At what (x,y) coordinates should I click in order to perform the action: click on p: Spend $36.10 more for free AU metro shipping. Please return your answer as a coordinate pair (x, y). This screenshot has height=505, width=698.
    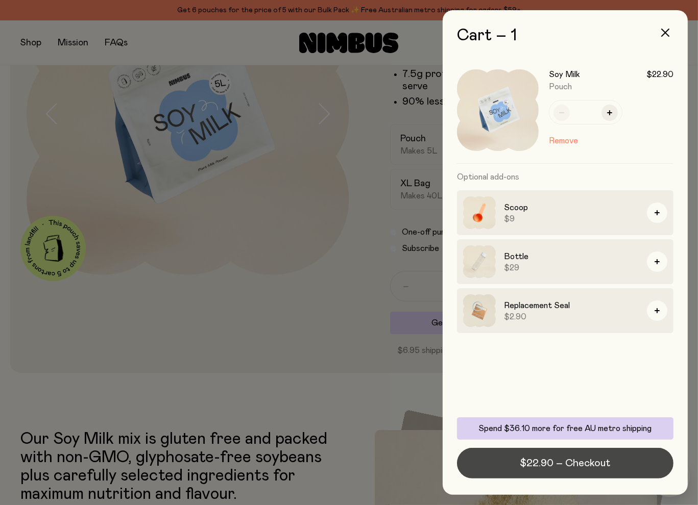
    Looking at the image, I should click on (565, 429).